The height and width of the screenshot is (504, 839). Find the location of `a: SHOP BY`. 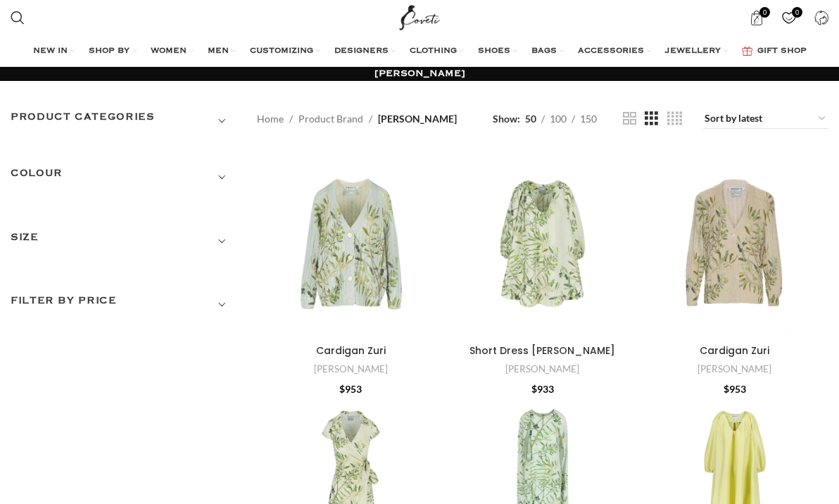

a: SHOP BY is located at coordinates (113, 51).